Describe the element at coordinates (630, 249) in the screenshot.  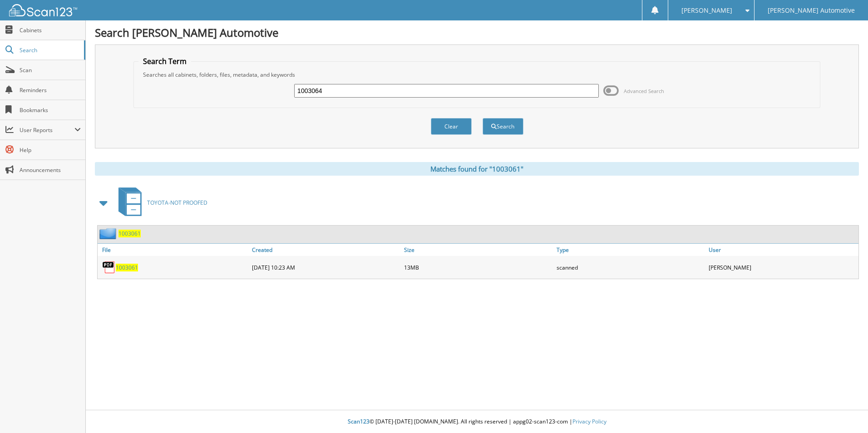
I see `a: Type` at that location.